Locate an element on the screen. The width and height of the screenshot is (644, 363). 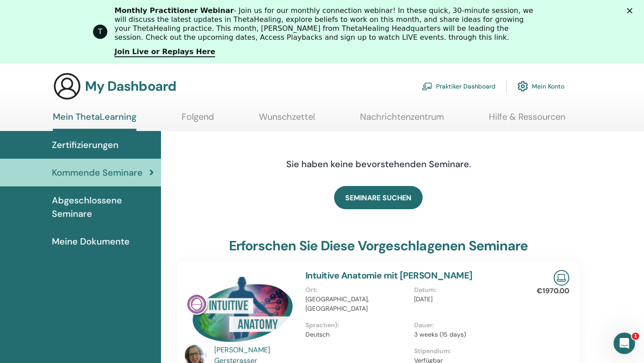
p: Ort : is located at coordinates (357, 290).